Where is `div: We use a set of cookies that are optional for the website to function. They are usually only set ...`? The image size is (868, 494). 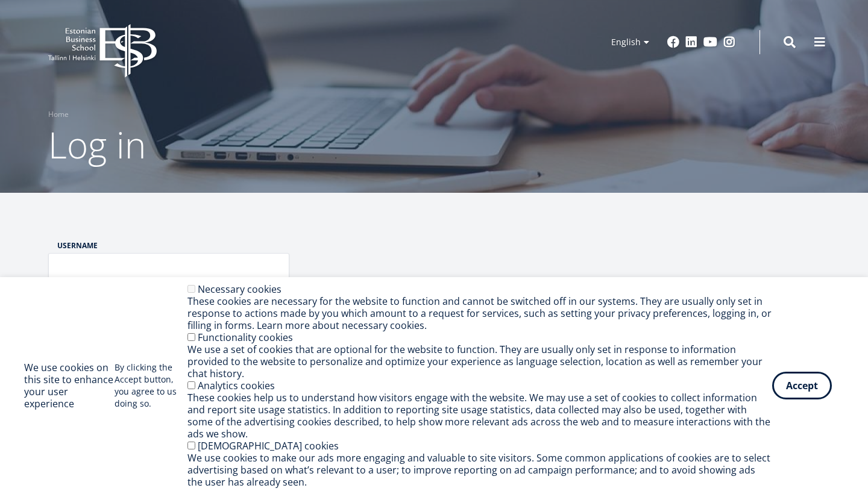 div: We use a set of cookies that are optional for the website to function. They are usually only set ... is located at coordinates (480, 362).